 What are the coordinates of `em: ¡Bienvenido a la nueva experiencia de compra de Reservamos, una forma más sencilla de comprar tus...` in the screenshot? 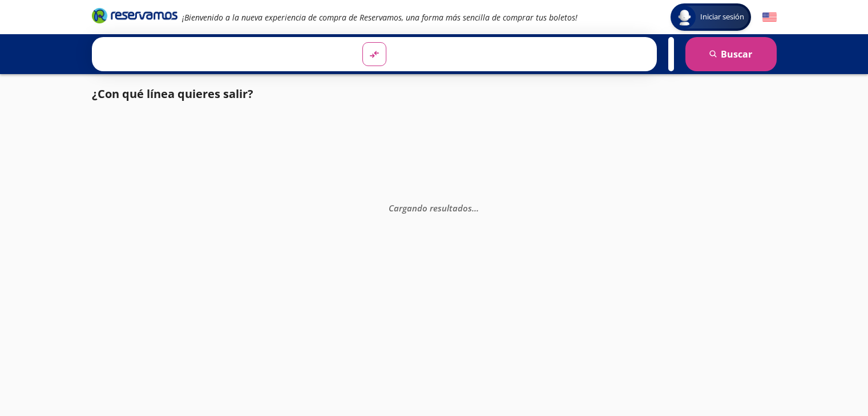 It's located at (380, 17).